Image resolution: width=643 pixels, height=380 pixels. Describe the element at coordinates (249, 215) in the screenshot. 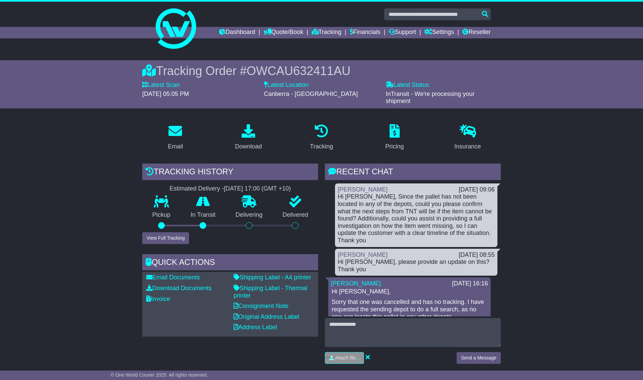

I see `p: Delivering` at that location.